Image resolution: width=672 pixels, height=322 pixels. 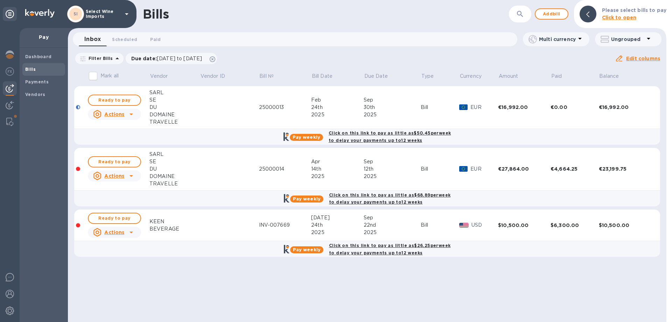 I want to click on p: Currency, so click(x=471, y=76).